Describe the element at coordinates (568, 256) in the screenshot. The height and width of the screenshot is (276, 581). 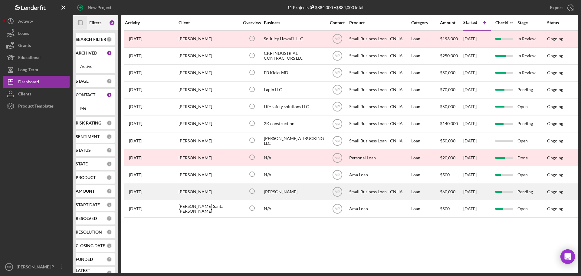
I see `div: Open Intercom Messenger` at that location.